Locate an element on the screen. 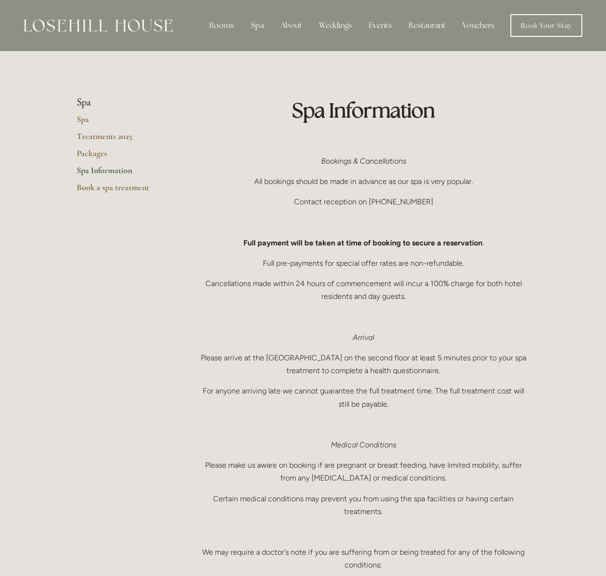 This screenshot has width=606, height=576. a: Packages is located at coordinates (122, 157).